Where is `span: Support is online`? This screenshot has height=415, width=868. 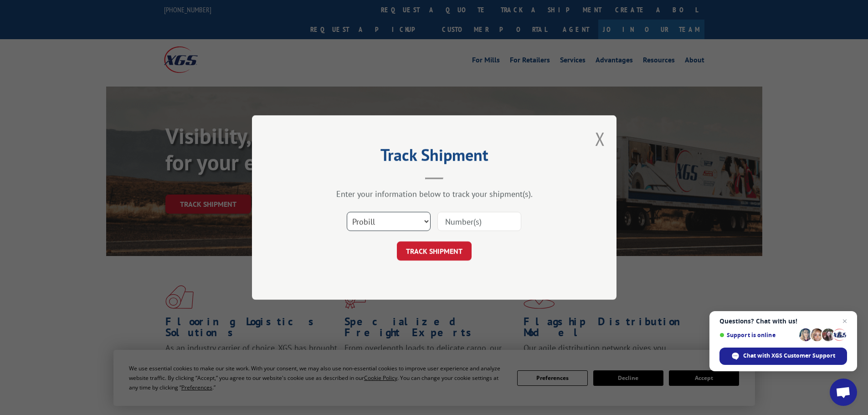
span: Support is online is located at coordinates (758, 335).